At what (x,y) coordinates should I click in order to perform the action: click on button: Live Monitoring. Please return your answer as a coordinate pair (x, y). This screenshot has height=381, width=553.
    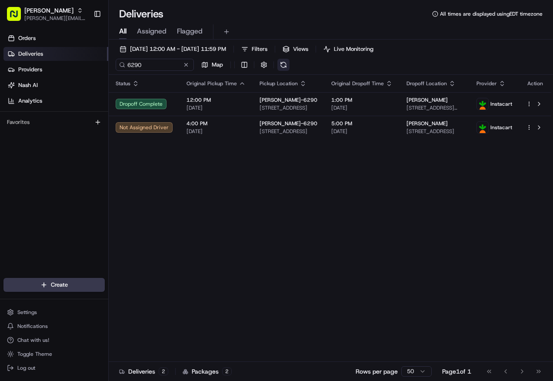
    Looking at the image, I should click on (348, 49).